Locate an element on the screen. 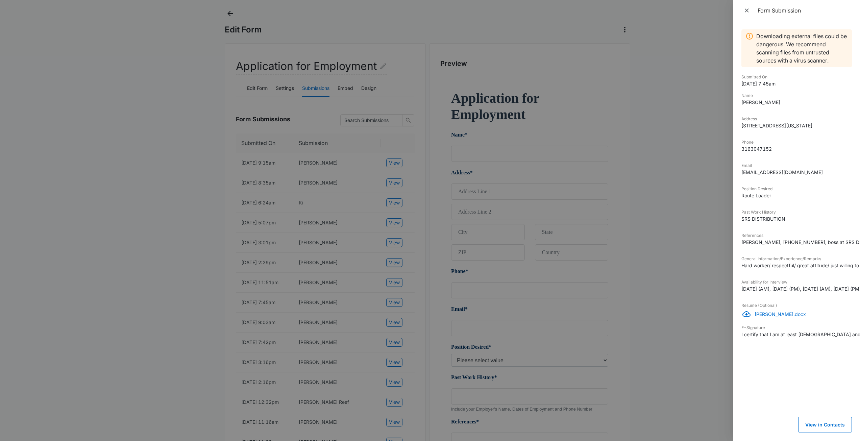 Image resolution: width=860 pixels, height=441 pixels. button: Close is located at coordinates (747, 10).